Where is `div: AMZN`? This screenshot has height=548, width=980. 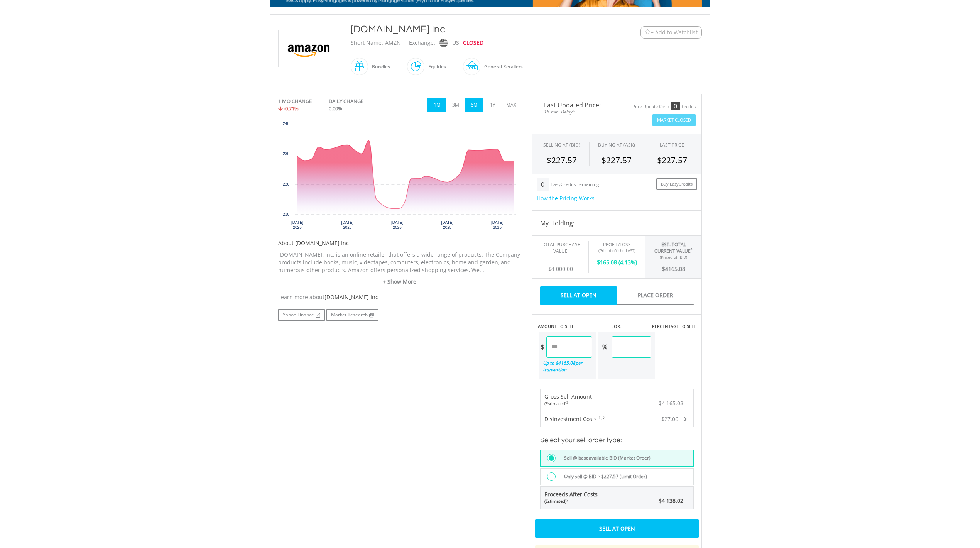
div: AMZN is located at coordinates (393, 43).